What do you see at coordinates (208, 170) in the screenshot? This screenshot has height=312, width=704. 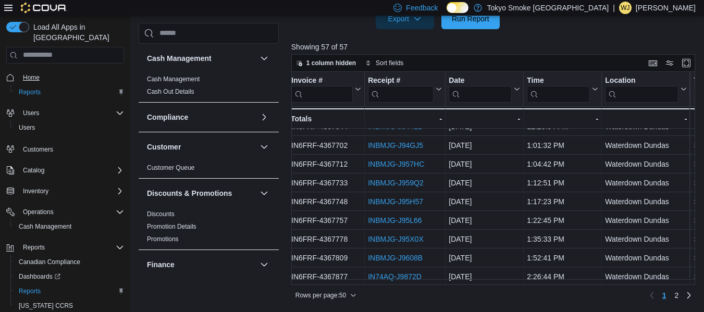 I see `div: Customer` at bounding box center [208, 170].